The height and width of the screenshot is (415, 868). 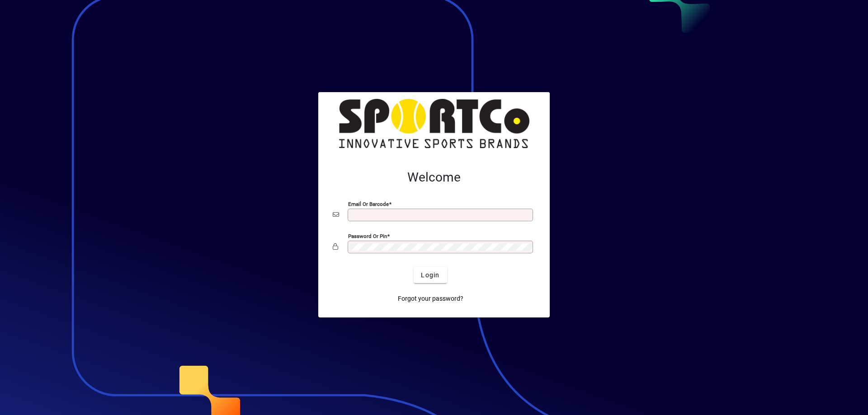 What do you see at coordinates (430, 275) in the screenshot?
I see `button: Login` at bounding box center [430, 275].